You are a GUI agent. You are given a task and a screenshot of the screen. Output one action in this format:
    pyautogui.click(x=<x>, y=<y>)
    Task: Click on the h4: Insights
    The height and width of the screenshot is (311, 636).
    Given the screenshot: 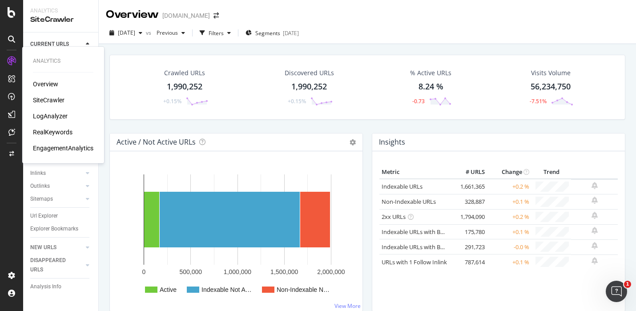 What is the action you would take?
    pyautogui.click(x=392, y=142)
    